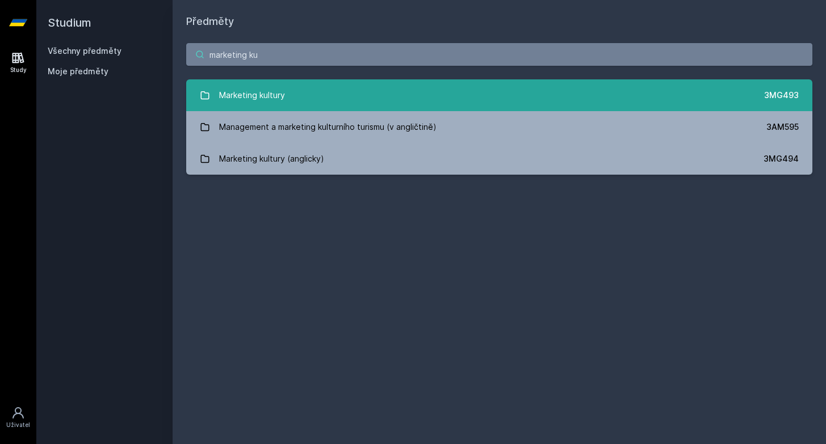 The width and height of the screenshot is (826, 444). I want to click on span: Moje předměty, so click(78, 72).